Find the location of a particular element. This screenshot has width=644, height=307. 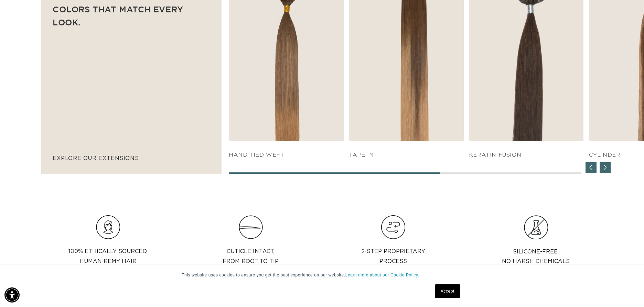

div: Accessibility Menu is located at coordinates (12, 295).